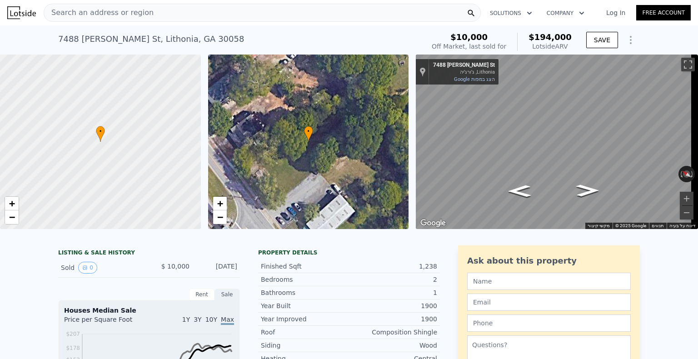  I want to click on a: ‫תנאים (הקישור נפתח בכרטיסייה חדשה), so click(658, 225).